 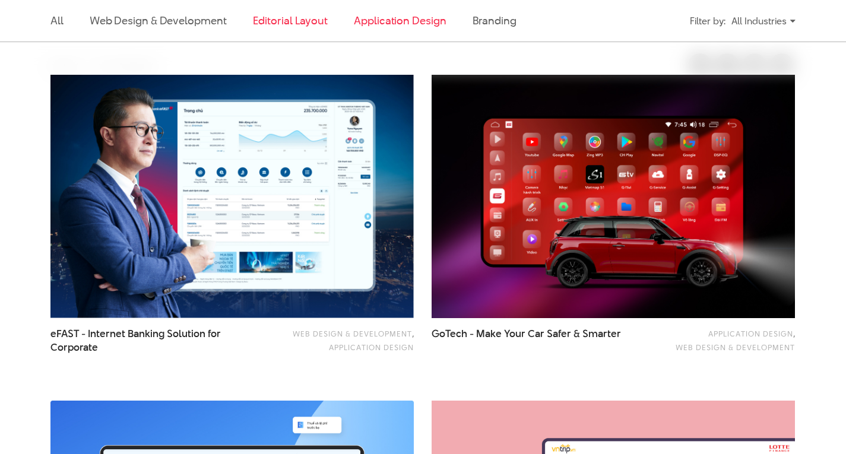 I want to click on div: Filter by:, so click(x=708, y=21).